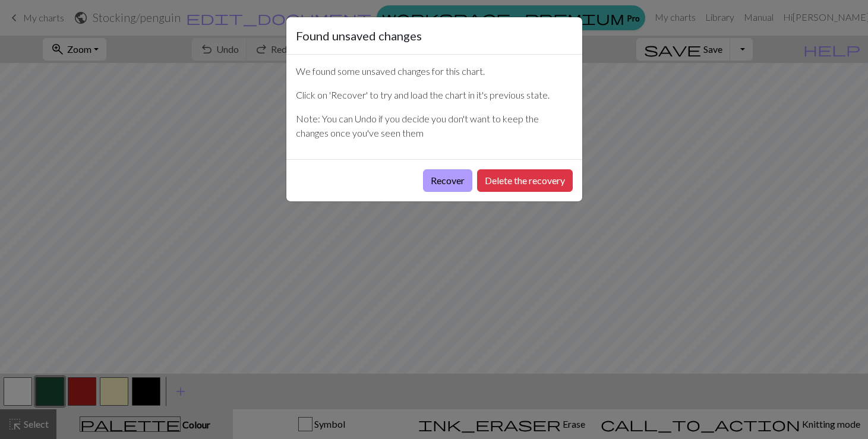  What do you see at coordinates (434, 71) in the screenshot?
I see `p: We found some unsaved changes for this chart.` at bounding box center [434, 71].